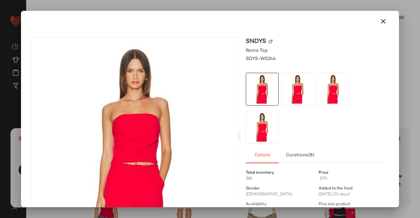 The width and height of the screenshot is (420, 218). I want to click on span: Details, so click(262, 156).